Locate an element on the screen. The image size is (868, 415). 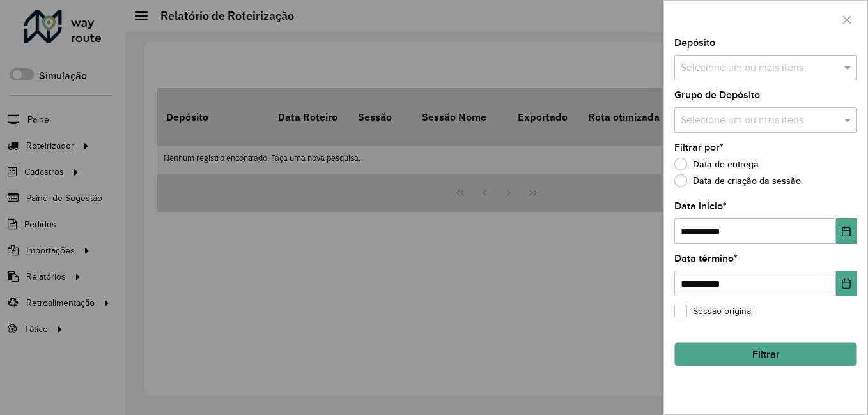
label: Data término is located at coordinates (706, 259).